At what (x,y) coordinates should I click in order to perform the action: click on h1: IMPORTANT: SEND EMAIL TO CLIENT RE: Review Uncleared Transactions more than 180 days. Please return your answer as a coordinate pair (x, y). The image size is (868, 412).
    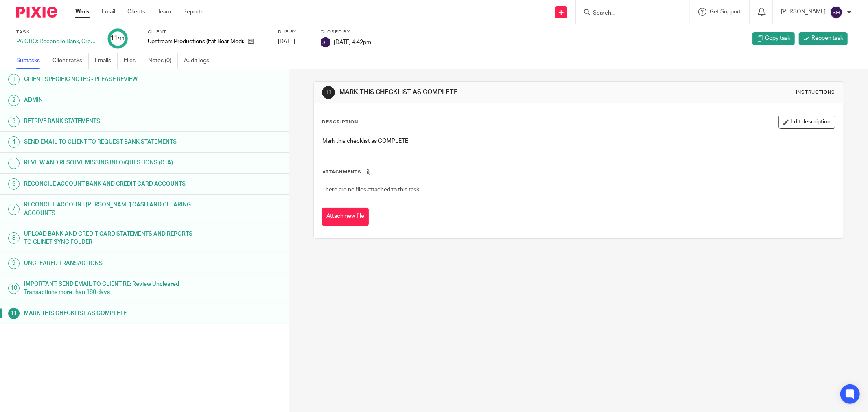
    Looking at the image, I should click on (109, 288).